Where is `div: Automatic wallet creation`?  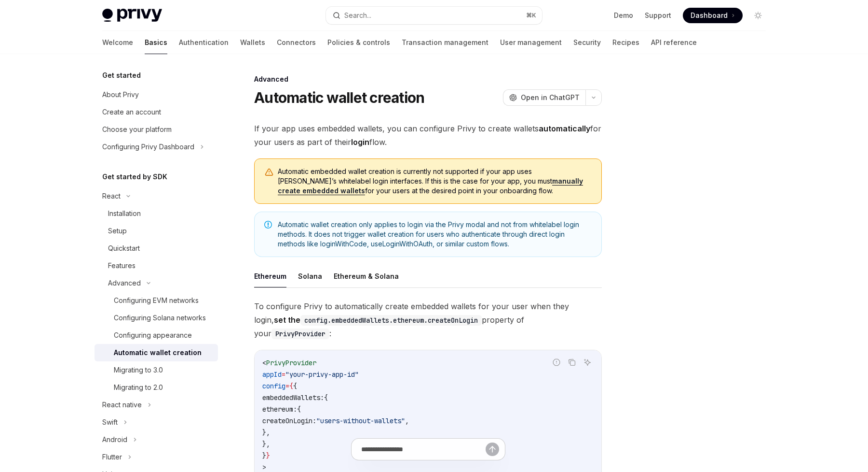
div: Automatic wallet creation is located at coordinates (158, 353).